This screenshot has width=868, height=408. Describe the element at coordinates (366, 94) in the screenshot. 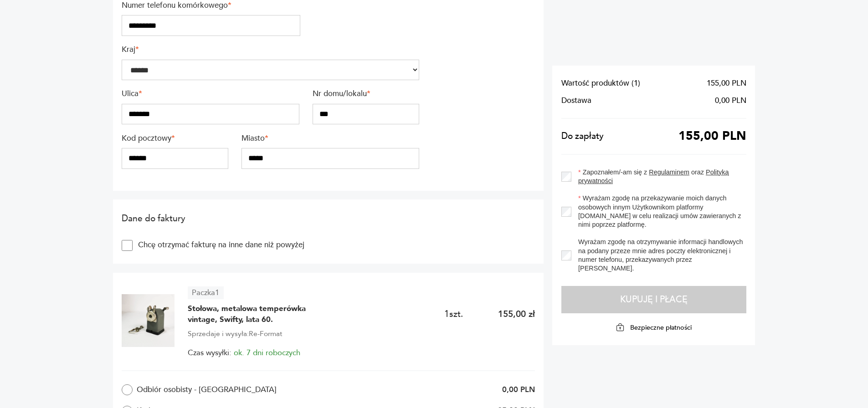

I see `label: Nr domu/lokalu` at that location.